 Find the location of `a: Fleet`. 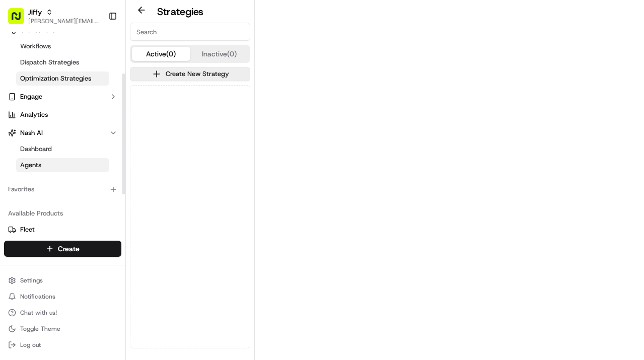

a: Fleet is located at coordinates (62, 229).